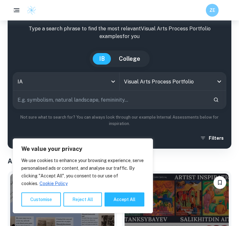 The height and width of the screenshot is (226, 239). What do you see at coordinates (32, 10) in the screenshot?
I see `img: Clastify logo` at bounding box center [32, 10].